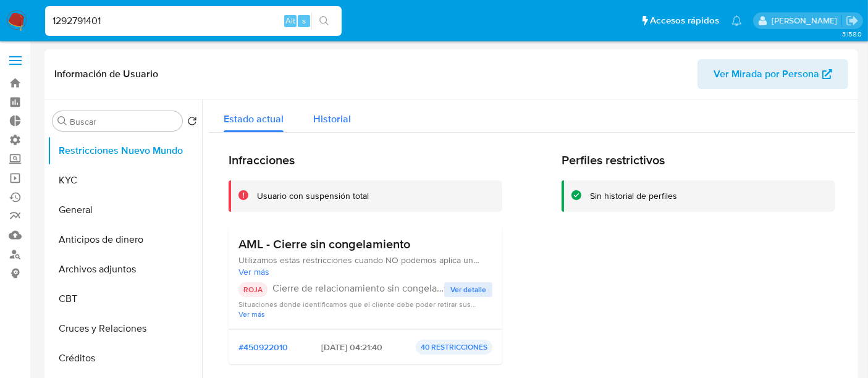  Describe the element at coordinates (106, 74) in the screenshot. I see `h1: Información de Usuario` at that location.